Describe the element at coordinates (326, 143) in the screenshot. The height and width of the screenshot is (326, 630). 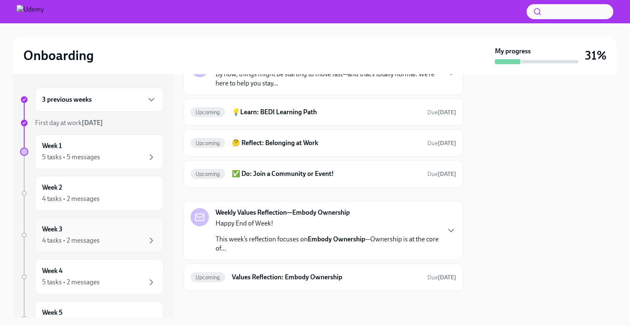
I see `h6: 🤔 Reflect: Belonging at Work` at that location.